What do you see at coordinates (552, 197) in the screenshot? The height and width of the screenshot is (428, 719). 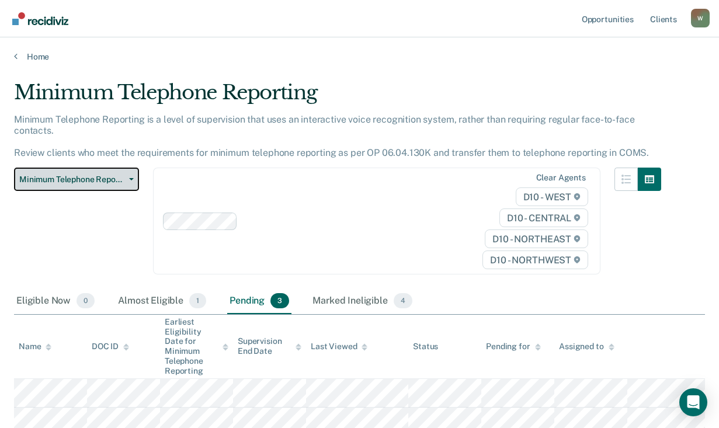 I see `span: D10 - WEST` at bounding box center [552, 197].